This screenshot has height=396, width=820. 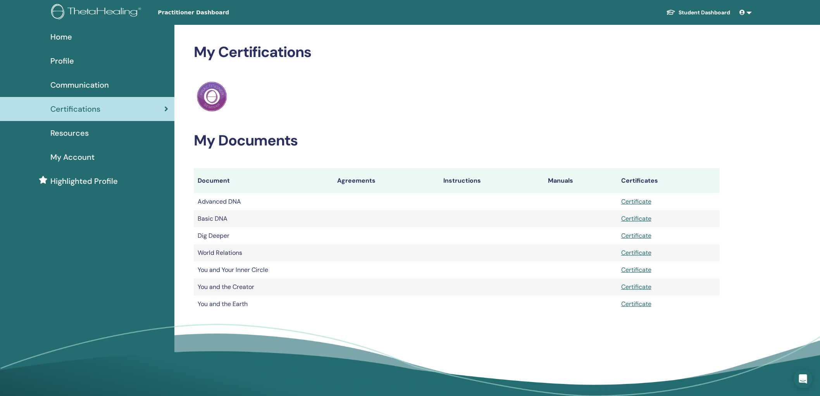 What do you see at coordinates (698, 12) in the screenshot?
I see `a: Student Dashboard` at bounding box center [698, 12].